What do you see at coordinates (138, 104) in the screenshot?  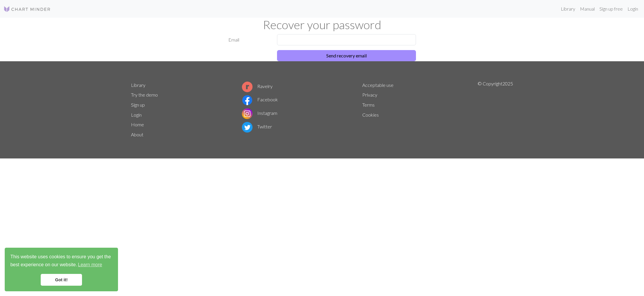 I see `a: Sign up` at bounding box center [138, 104].